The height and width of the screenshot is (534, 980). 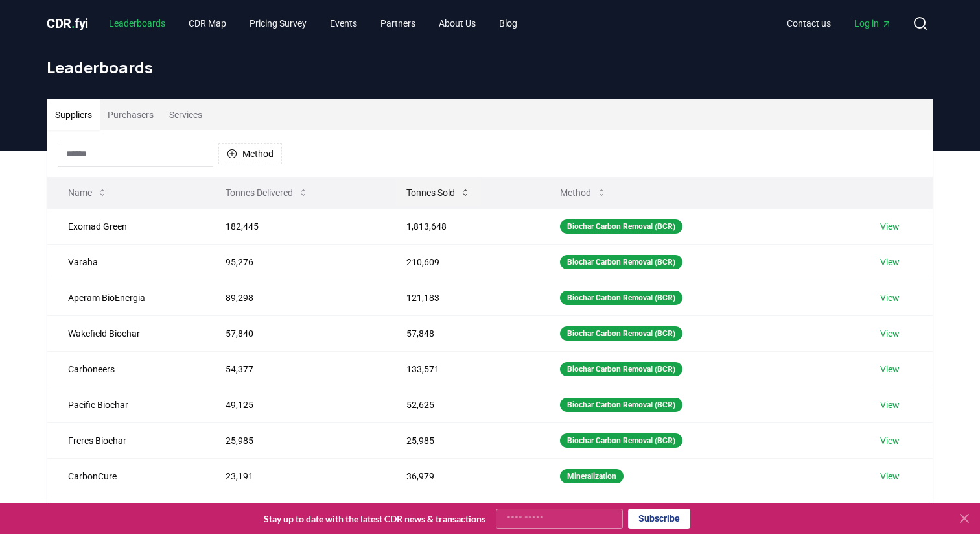 I want to click on td: Pacific Biochar, so click(x=126, y=404).